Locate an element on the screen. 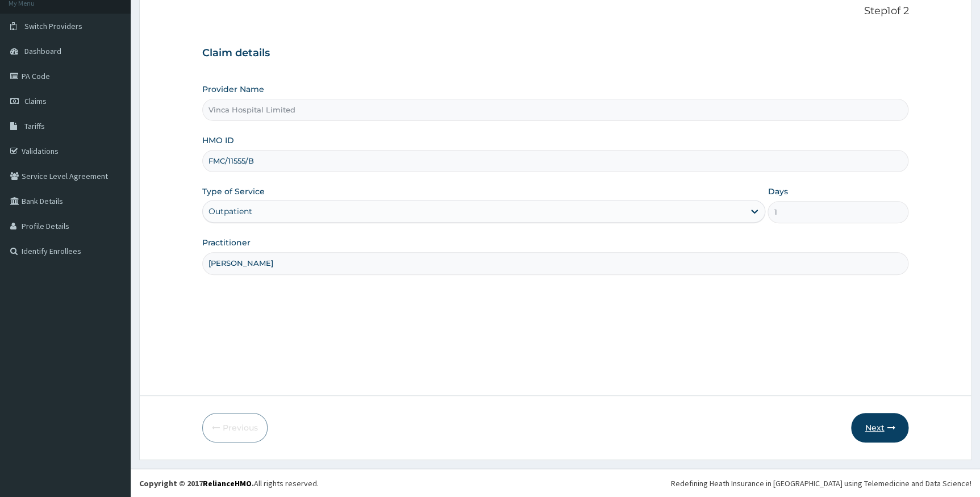  p: Step 1 of 2 is located at coordinates (555, 11).